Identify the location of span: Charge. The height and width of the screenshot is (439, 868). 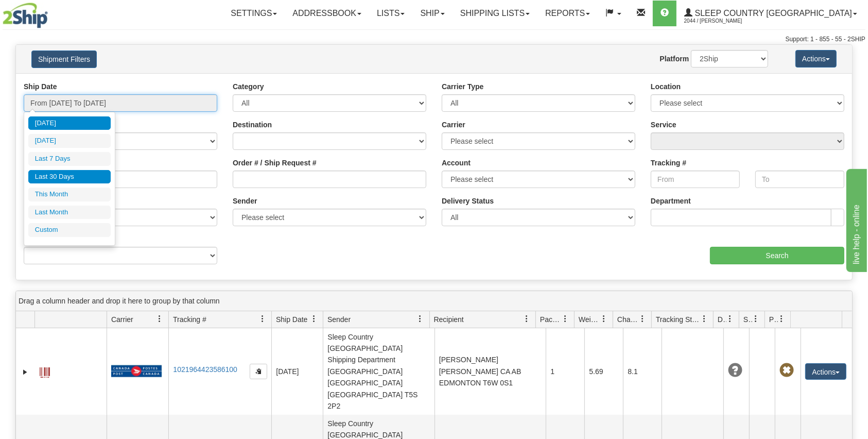
(628, 319).